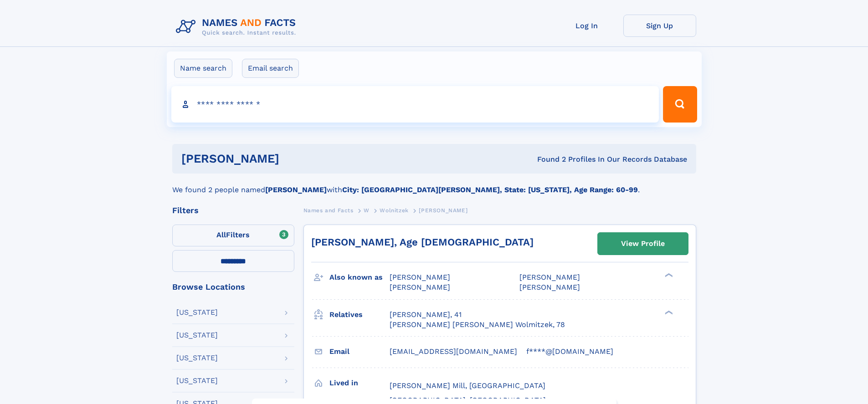  I want to click on label: Email search, so click(270, 68).